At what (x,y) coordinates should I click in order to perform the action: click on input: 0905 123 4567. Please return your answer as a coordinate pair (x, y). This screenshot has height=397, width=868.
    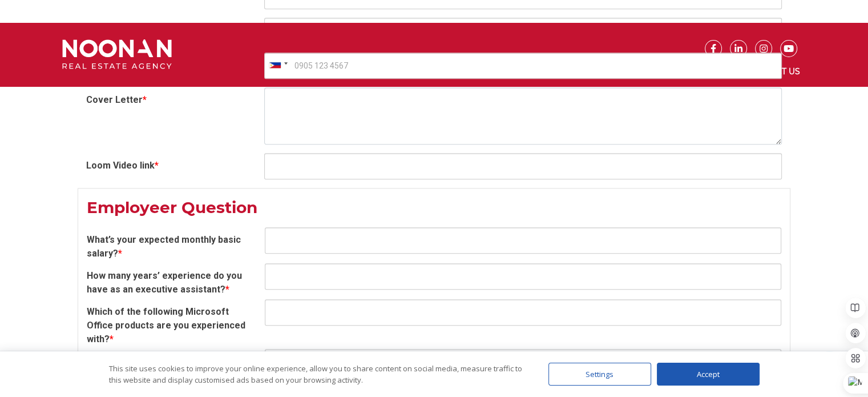
    Looking at the image, I should click on (523, 65).